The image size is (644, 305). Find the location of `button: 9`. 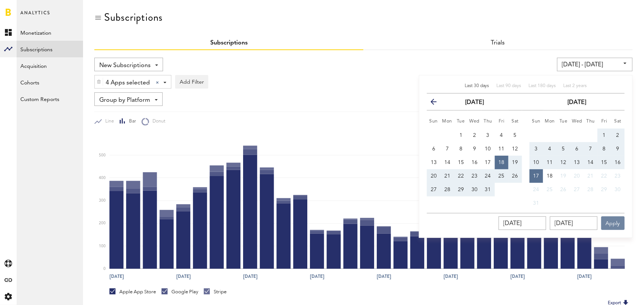

button: 9 is located at coordinates (475, 149).